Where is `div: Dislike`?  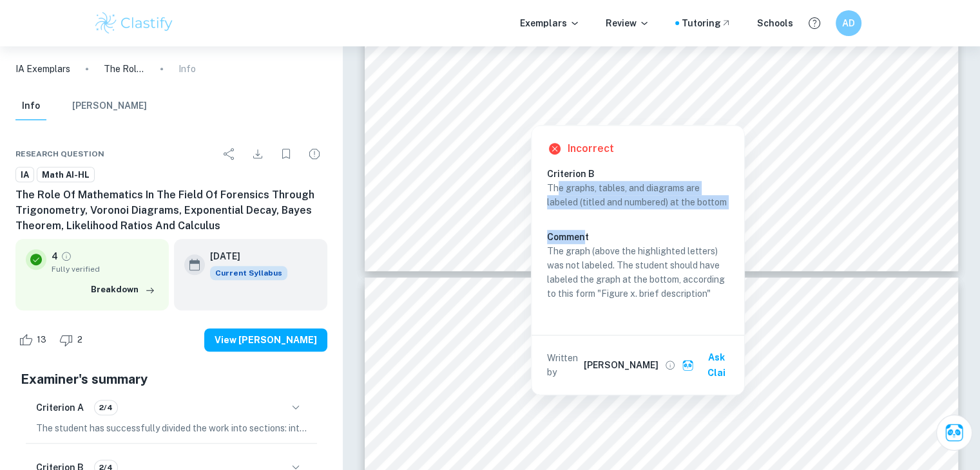 div: Dislike is located at coordinates (72, 340).